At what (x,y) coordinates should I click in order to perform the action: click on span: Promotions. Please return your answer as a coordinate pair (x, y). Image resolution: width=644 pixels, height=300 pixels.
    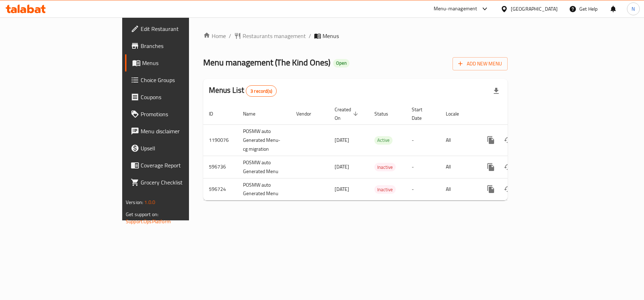
    Looking at the image, I should click on (182, 114).